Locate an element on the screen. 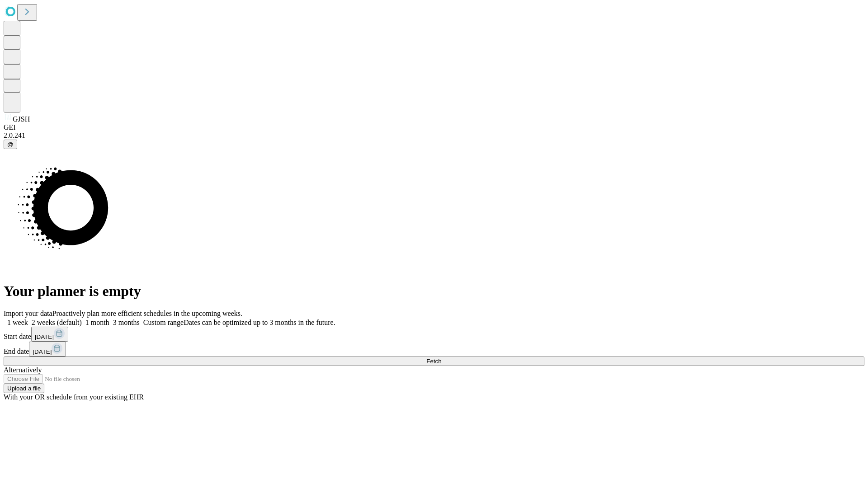 This screenshot has height=488, width=868. div: 2.0.241 is located at coordinates (434, 136).